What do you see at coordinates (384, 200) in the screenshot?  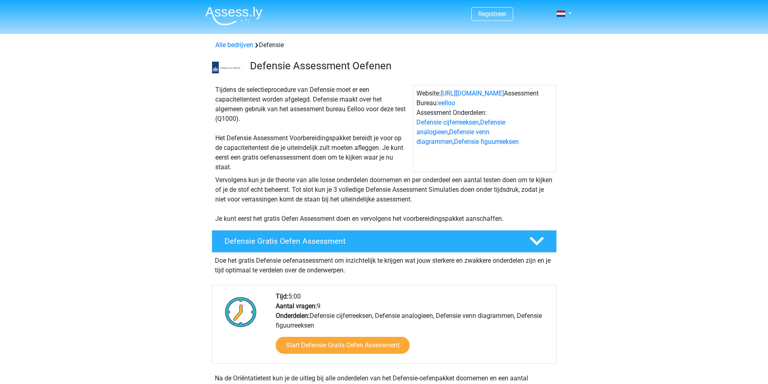 I see `div: Vervolgens kun je de theorie van alle losse onderdelen doornemen en per onderdeel een aantal test...` at bounding box center [384, 200].